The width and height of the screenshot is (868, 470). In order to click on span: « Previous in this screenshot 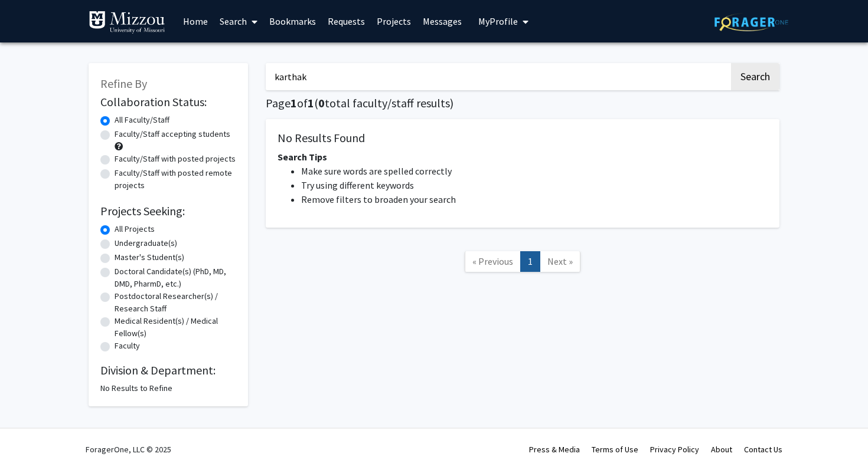, I will do `click(492, 262)`.